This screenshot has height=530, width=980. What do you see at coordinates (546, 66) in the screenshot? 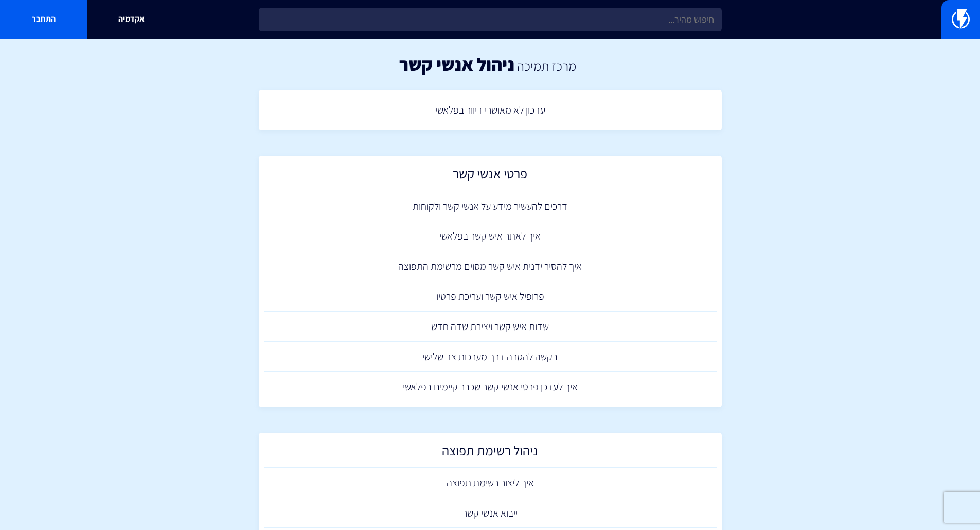
I see `a: מרכז תמיכה` at bounding box center [546, 66].